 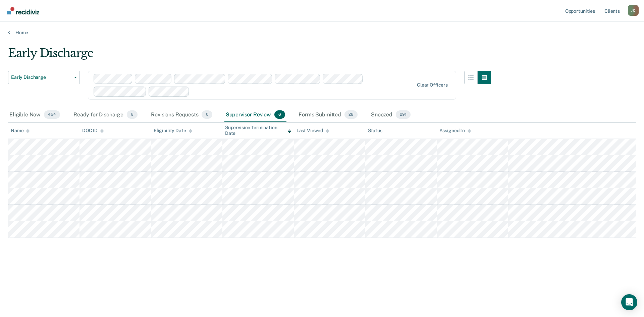 What do you see at coordinates (322, 32) in the screenshot?
I see `a: Home` at bounding box center [322, 32].